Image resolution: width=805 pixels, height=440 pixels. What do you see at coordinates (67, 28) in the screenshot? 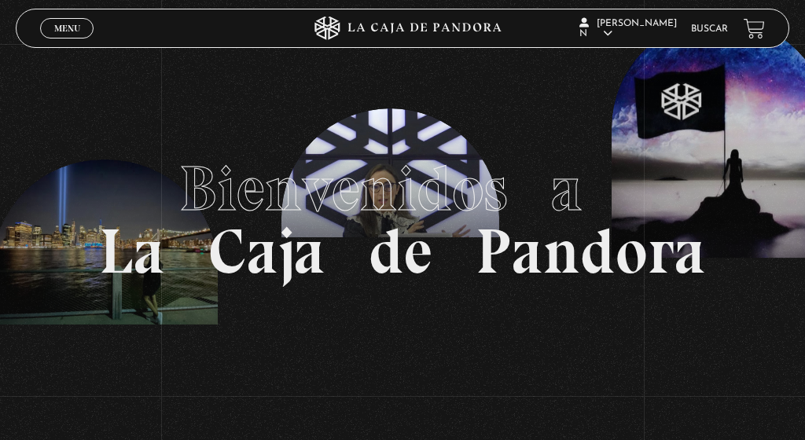
I see `span: Menu` at bounding box center [67, 28].